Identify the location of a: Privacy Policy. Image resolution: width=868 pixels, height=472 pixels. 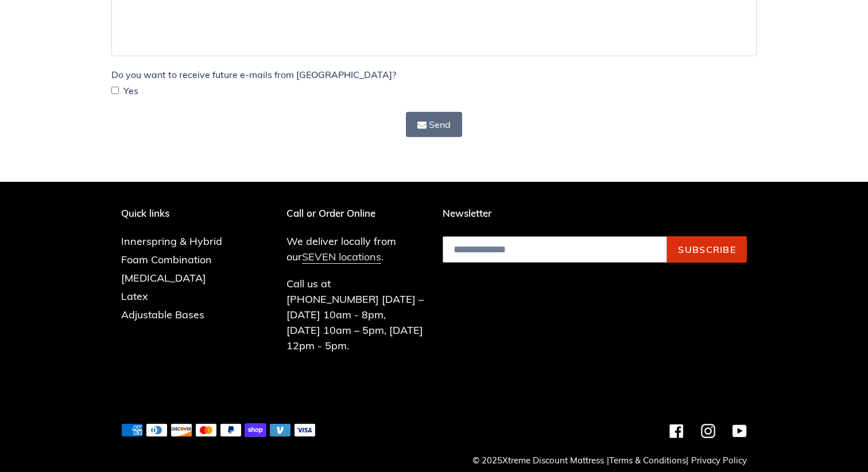
(719, 460).